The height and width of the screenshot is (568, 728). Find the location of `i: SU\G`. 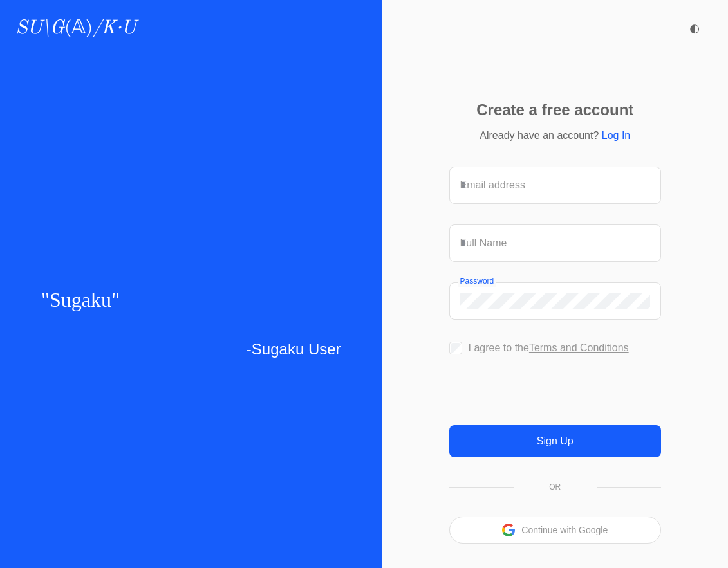

i: SU\G is located at coordinates (40, 28).